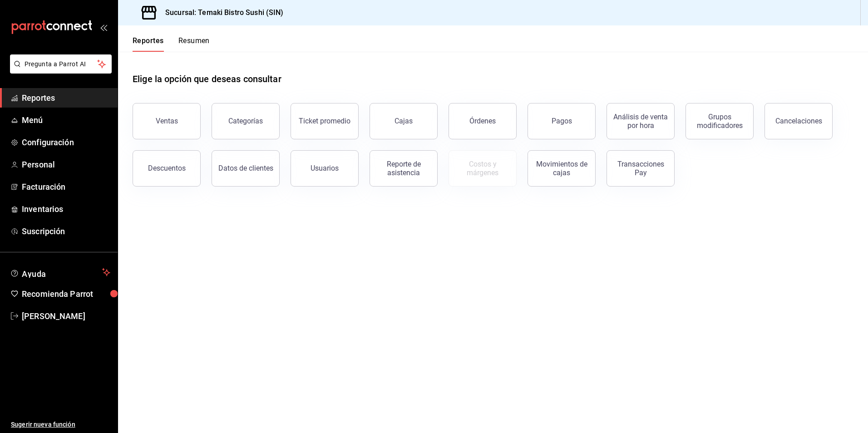 The width and height of the screenshot is (868, 433). Describe the element at coordinates (641, 121) in the screenshot. I see `button: Análisis de venta por hora` at that location.